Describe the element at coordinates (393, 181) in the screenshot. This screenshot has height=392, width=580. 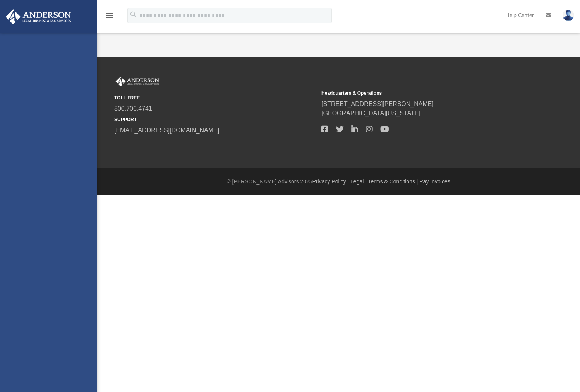
I see `a: Terms & Conditions |` at that location.